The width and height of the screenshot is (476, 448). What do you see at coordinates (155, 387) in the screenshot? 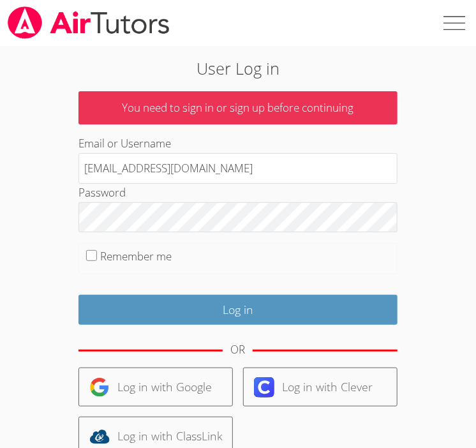
I see `a: Log in with Google` at bounding box center [155, 387].